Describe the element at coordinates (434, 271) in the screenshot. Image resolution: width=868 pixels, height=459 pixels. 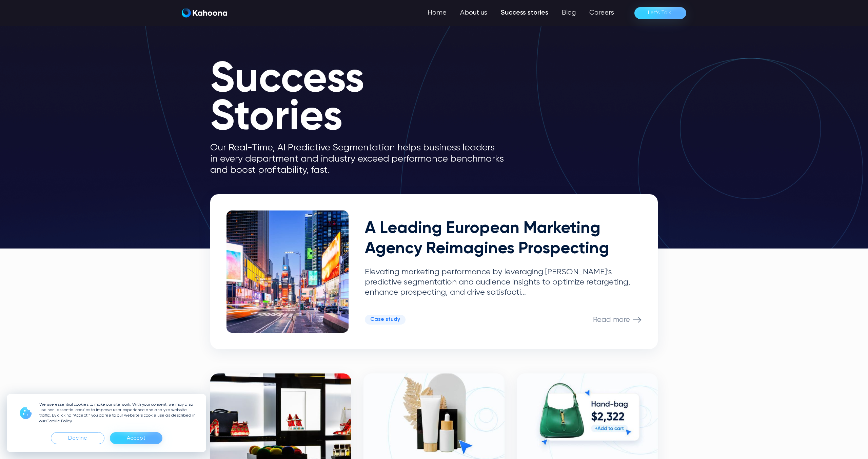
I see `a: A Leading European Marketing Agency Reimagines ProspectingElevating marketing performance by leve...` at that location.